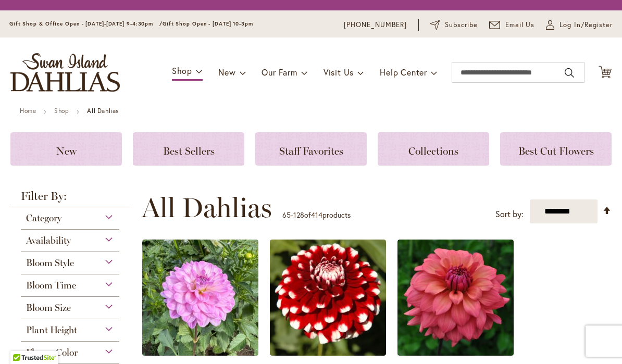 The height and width of the screenshot is (364, 622). I want to click on a: Subscribe, so click(454, 25).